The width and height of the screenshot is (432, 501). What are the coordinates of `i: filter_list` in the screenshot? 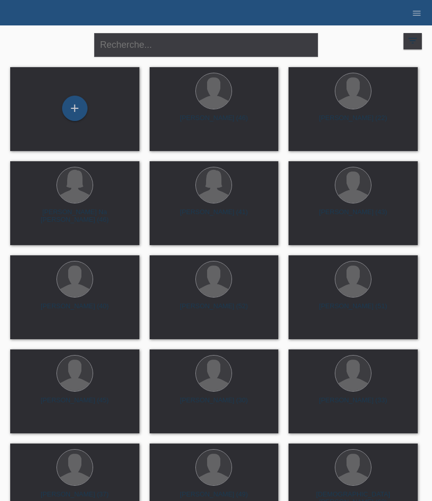 It's located at (413, 41).